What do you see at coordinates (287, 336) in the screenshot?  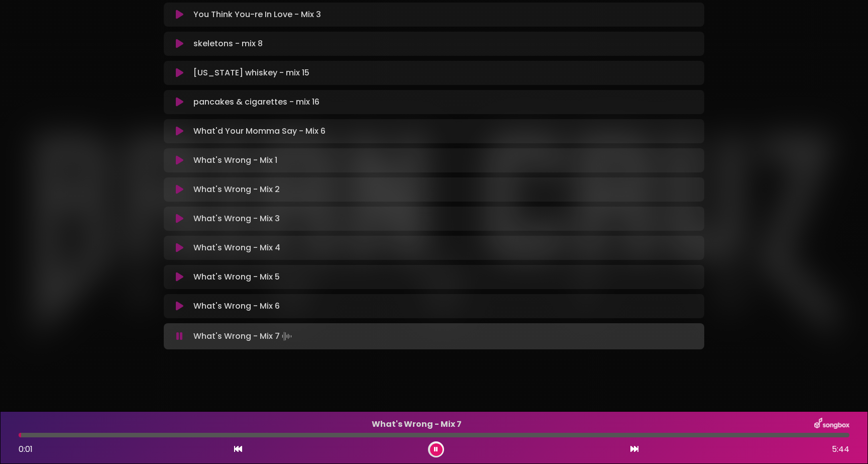 I see `img: waveform4.gif` at bounding box center [287, 336].